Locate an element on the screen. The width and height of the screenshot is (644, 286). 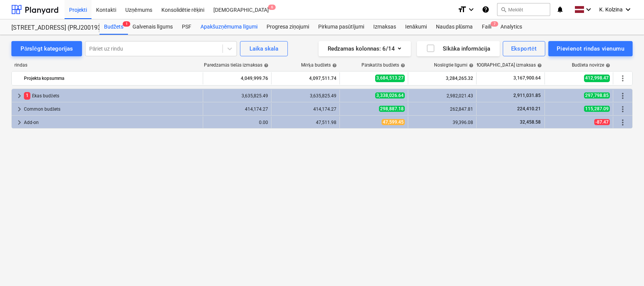
div: Naudas plūsma is located at coordinates (454, 27).